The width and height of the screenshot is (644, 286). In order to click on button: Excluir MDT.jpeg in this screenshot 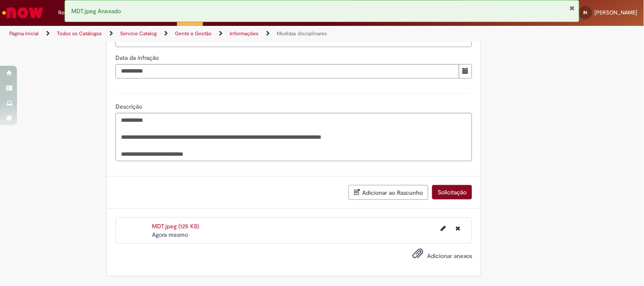, I will do `click(458, 229)`.